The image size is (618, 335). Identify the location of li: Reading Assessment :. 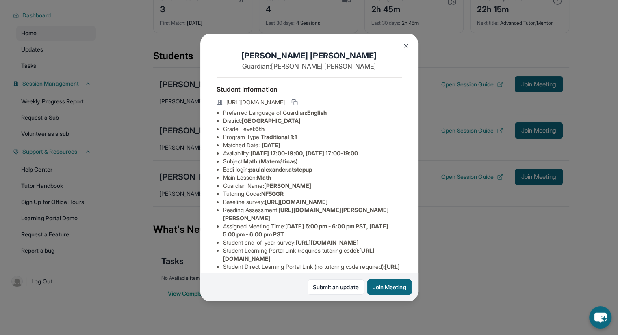
(312, 214).